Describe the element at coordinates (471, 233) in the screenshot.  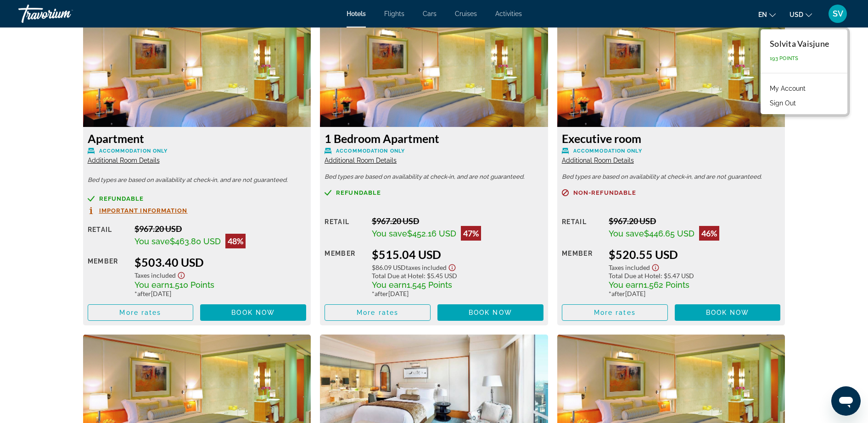
I see `div: 47%` at that location.